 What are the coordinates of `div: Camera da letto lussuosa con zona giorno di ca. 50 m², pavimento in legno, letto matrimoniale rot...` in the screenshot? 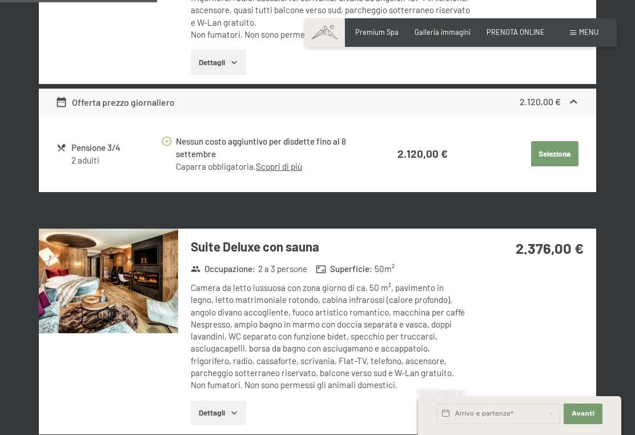 It's located at (331, 337).